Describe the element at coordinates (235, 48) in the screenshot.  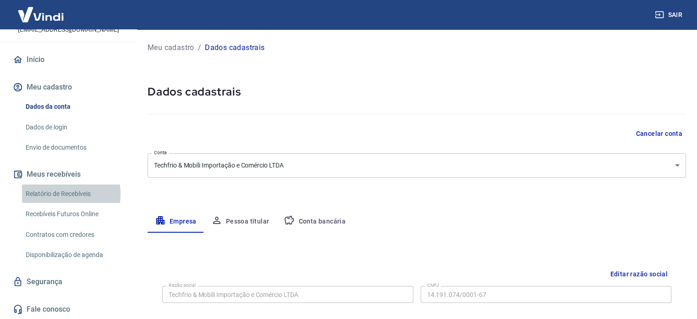
I see `p: Dados cadastrais` at that location.